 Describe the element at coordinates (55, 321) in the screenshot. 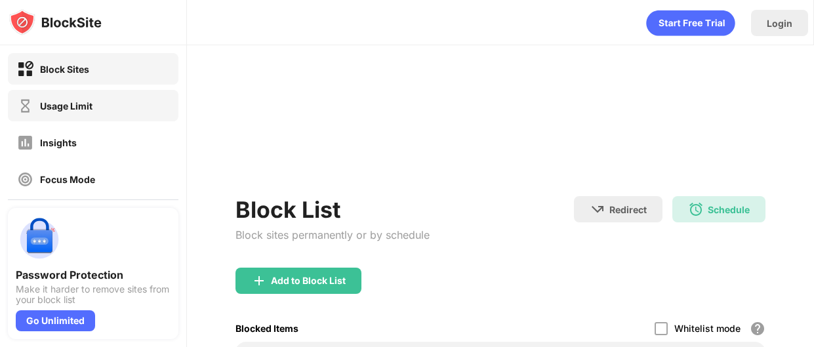

I see `div: Go Unlimited` at that location.